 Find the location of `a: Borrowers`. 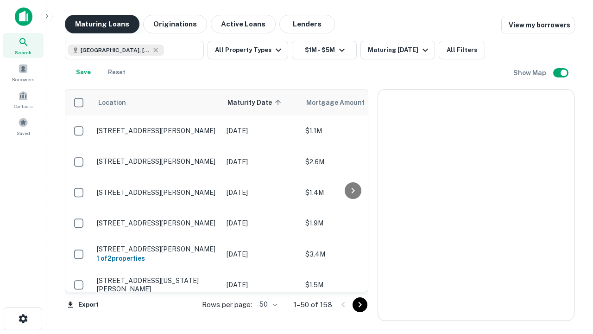

a: Borrowers is located at coordinates (23, 72).